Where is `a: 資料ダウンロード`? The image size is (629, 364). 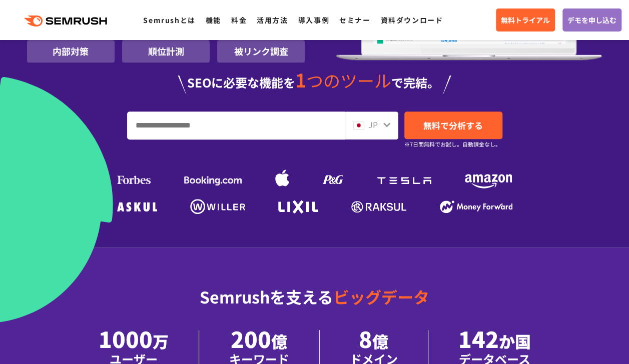 a: 資料ダウンロード is located at coordinates (412, 20).